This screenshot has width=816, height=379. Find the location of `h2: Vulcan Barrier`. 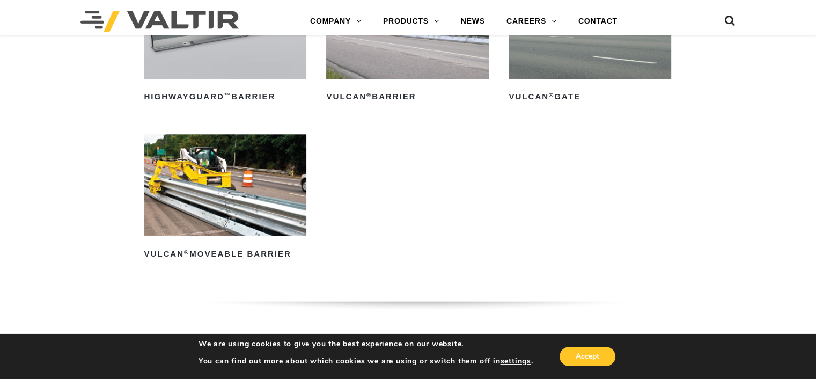

h2: Vulcan Barrier is located at coordinates (407, 97).